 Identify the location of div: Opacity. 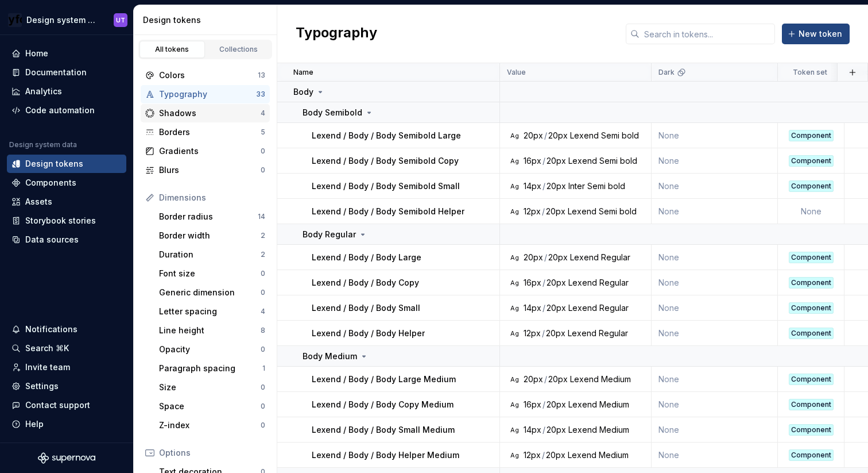
(210, 350).